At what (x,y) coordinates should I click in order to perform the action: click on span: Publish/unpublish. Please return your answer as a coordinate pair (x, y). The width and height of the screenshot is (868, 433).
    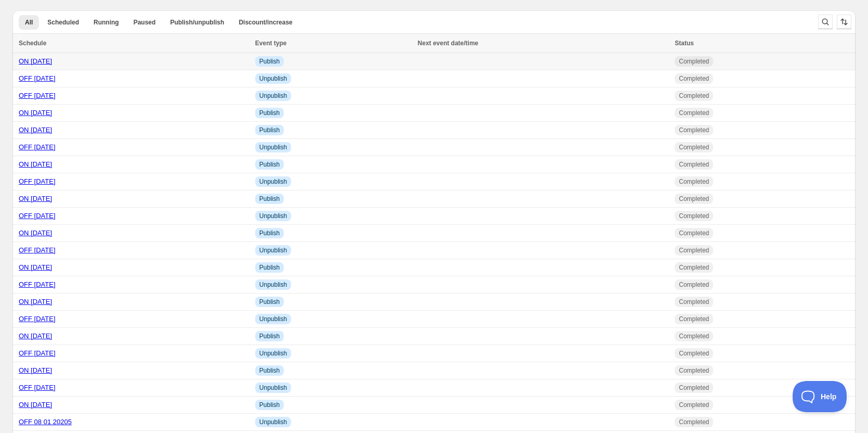
    Looking at the image, I should click on (197, 22).